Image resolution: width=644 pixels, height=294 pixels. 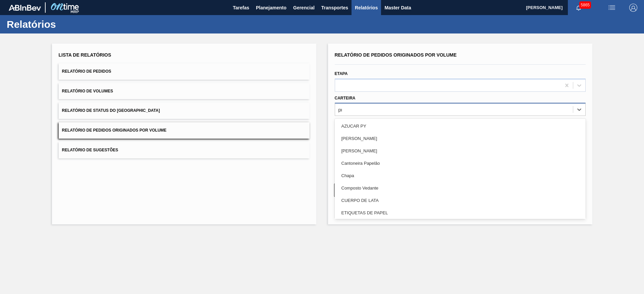 I want to click on span: Transportes, so click(x=335, y=8).